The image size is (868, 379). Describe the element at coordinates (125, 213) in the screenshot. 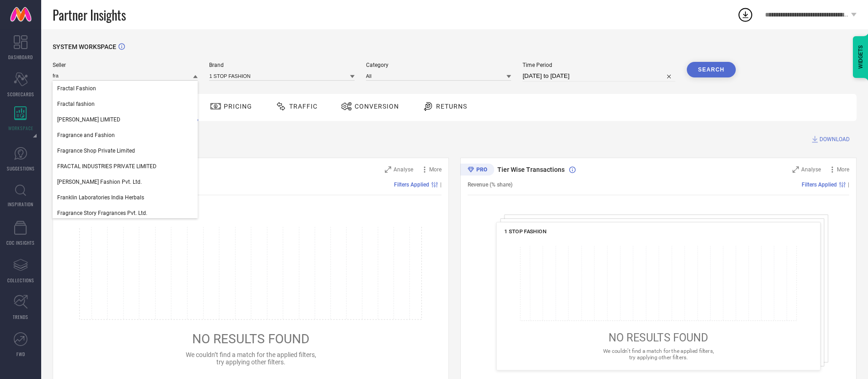

I see `div: Fragrance Story Fragrances Pvt. Ltd.` at that location.